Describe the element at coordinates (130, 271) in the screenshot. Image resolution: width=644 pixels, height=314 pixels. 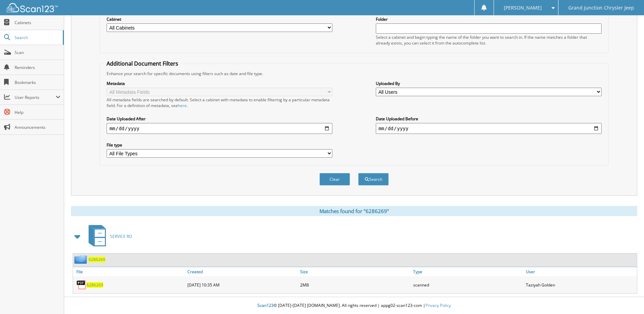
I see `a: File` at that location.